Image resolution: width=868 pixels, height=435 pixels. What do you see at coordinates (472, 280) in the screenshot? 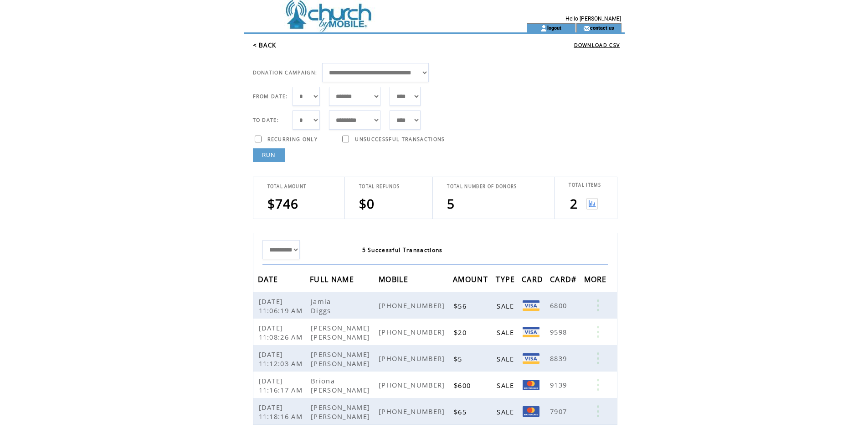
I see `span: AMOUNT` at bounding box center [472, 280].